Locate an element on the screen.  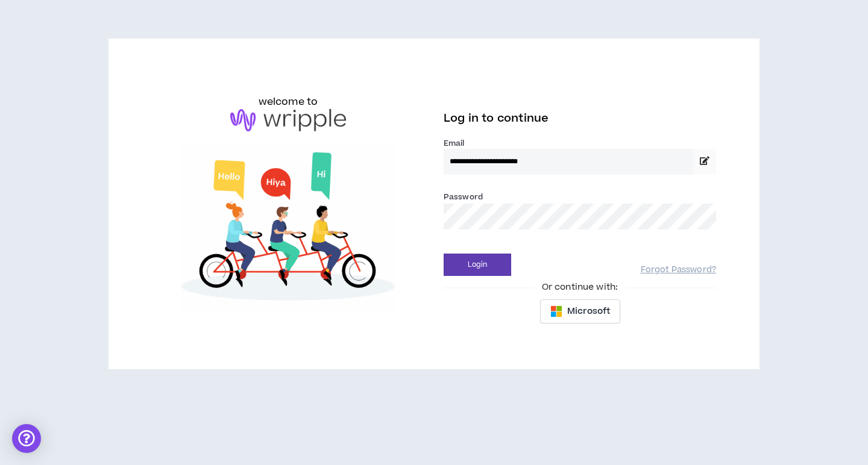
img: logo-brand.png is located at coordinates (288, 121).